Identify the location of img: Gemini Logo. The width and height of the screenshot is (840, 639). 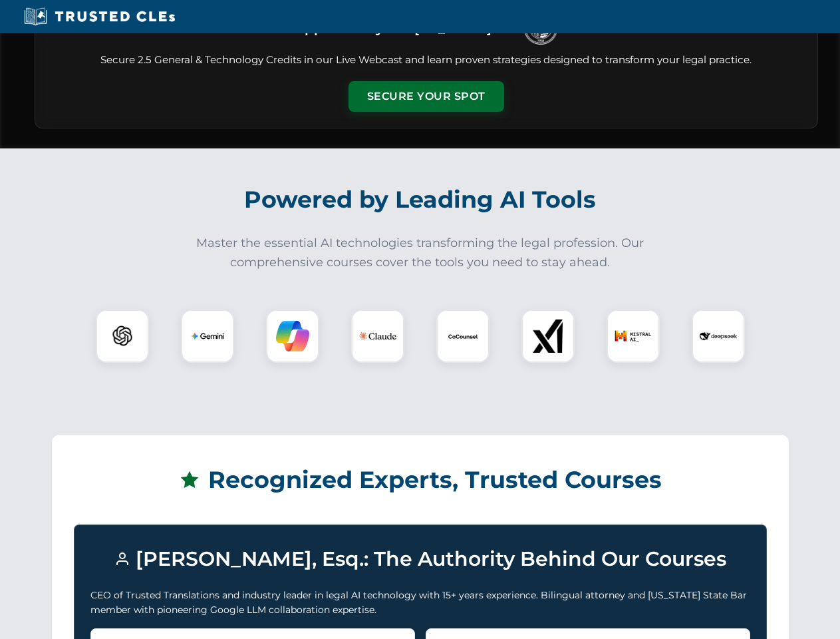
(208, 336).